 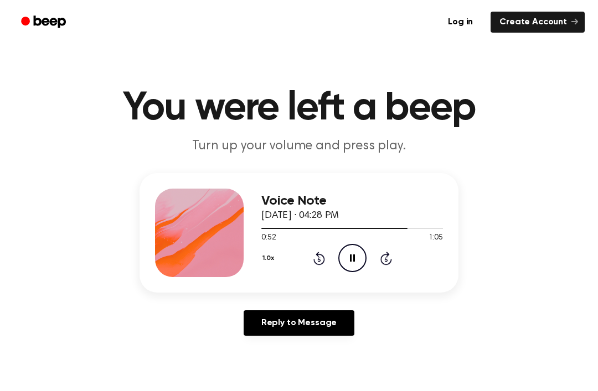 I want to click on a: Create Account, so click(x=537, y=22).